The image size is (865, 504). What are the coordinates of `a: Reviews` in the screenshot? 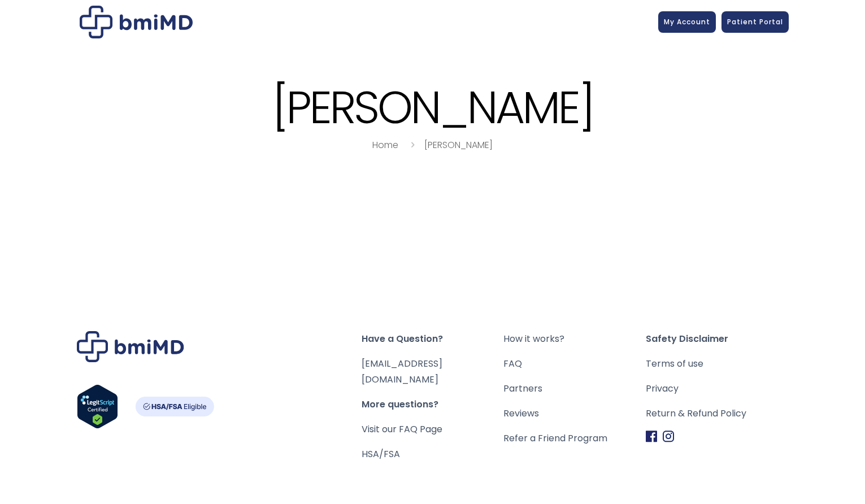 It's located at (575, 413).